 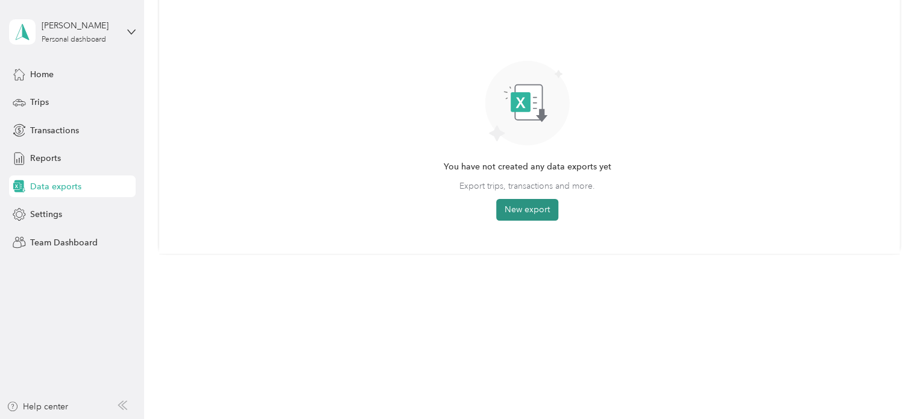 What do you see at coordinates (42, 74) in the screenshot?
I see `span: Home` at bounding box center [42, 74].